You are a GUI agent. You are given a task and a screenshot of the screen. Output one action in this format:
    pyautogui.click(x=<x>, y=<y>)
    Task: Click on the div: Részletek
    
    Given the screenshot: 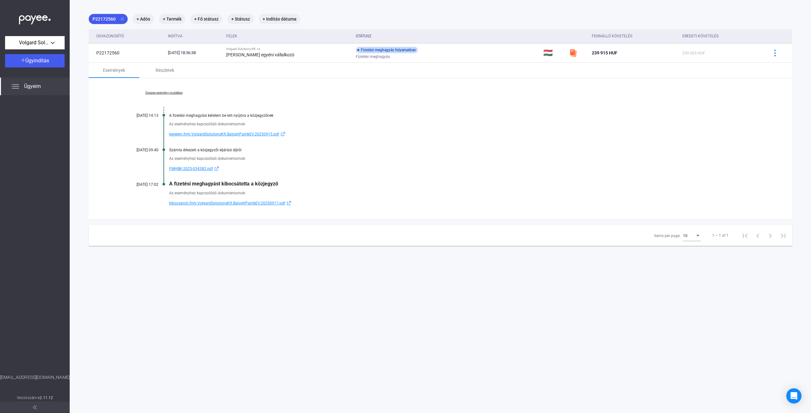 What is the action you would take?
    pyautogui.click(x=165, y=70)
    